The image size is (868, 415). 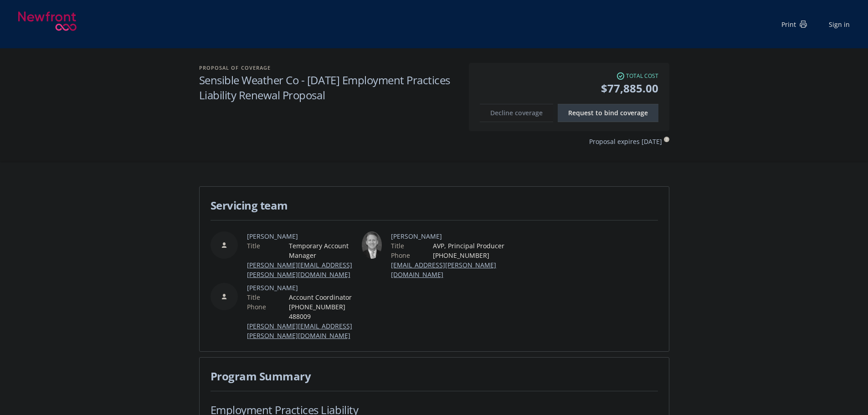 I want to click on span: Sign in, so click(x=839, y=24).